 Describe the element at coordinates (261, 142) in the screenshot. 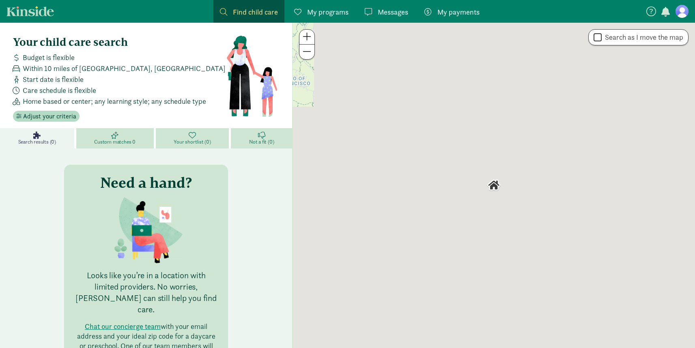

I see `span: Not a fit (0)` at that location.